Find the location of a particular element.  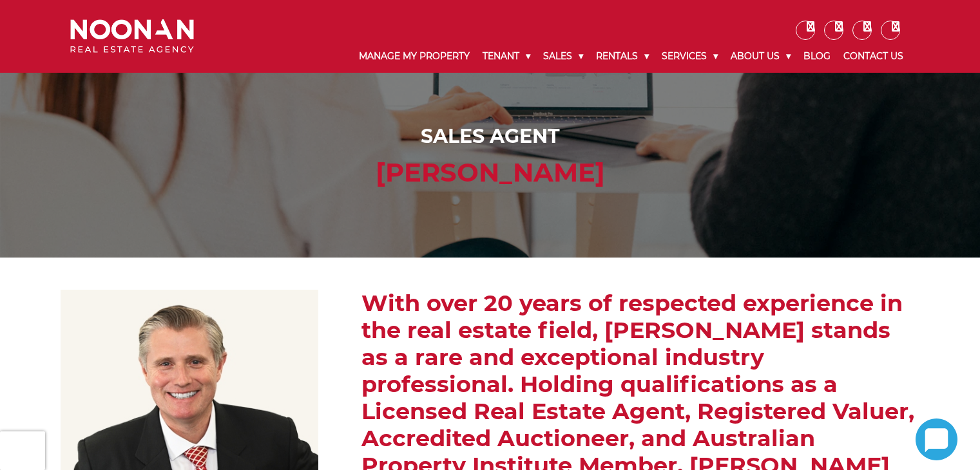

a: Contact Us is located at coordinates (873, 56).